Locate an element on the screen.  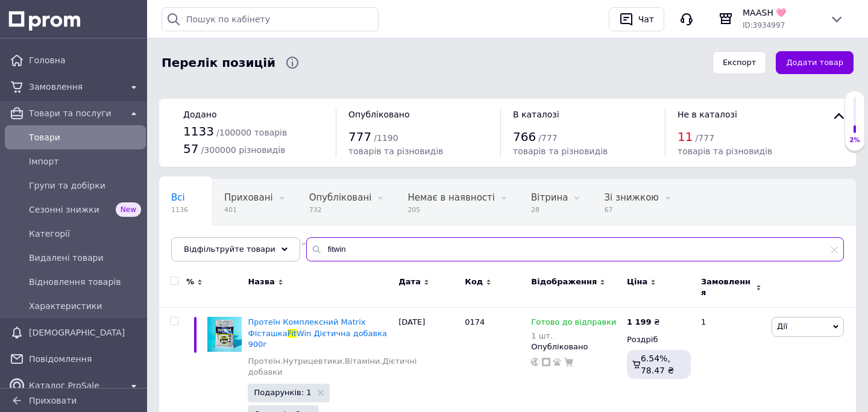
span: 6.54%, 78.47 ₴ is located at coordinates (657, 364).